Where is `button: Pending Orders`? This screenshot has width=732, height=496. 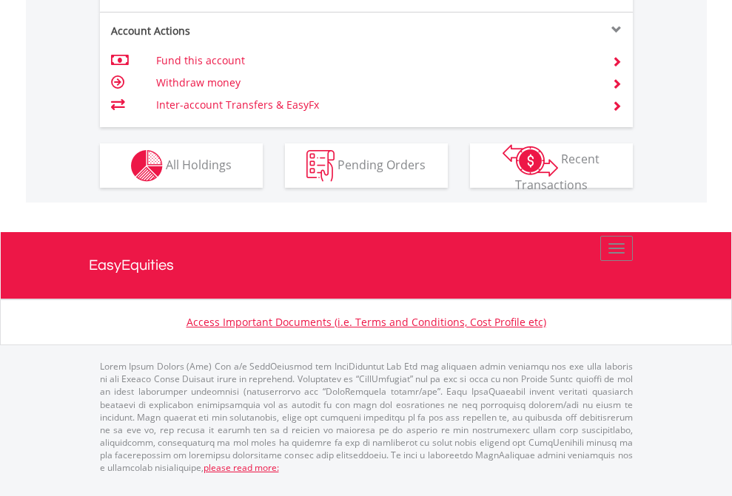
button: Pending Orders is located at coordinates (366, 166).